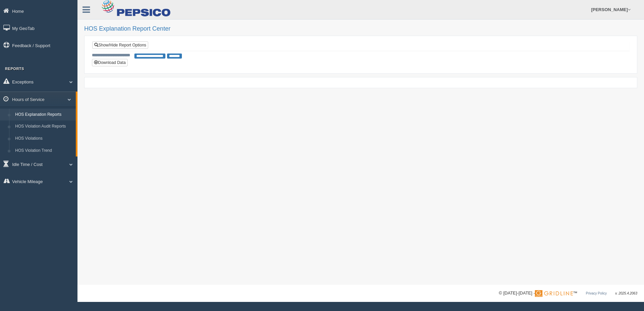 This screenshot has width=644, height=311. I want to click on a: HOS Violations, so click(44, 139).